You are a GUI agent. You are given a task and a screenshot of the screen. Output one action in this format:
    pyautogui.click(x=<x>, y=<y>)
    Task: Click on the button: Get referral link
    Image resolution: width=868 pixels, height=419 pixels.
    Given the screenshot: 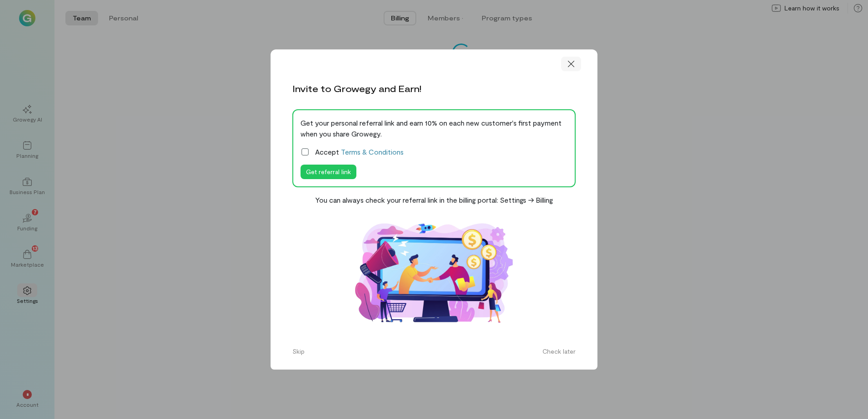 What is the action you would take?
    pyautogui.click(x=328, y=172)
    